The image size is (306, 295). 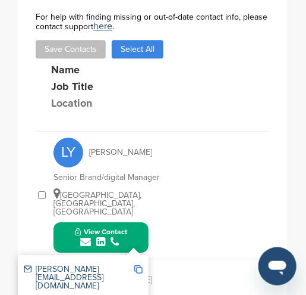 I want to click on a: here, so click(x=103, y=26).